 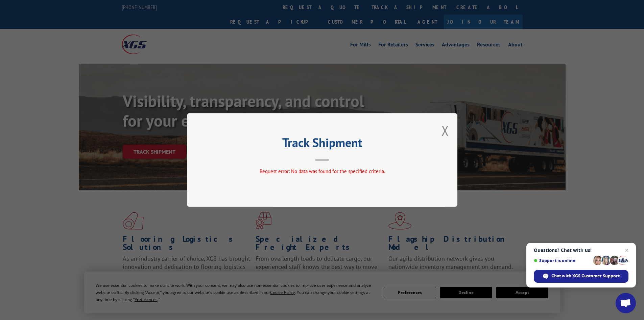 What do you see at coordinates (627, 250) in the screenshot?
I see `span: Close chat` at bounding box center [627, 250].